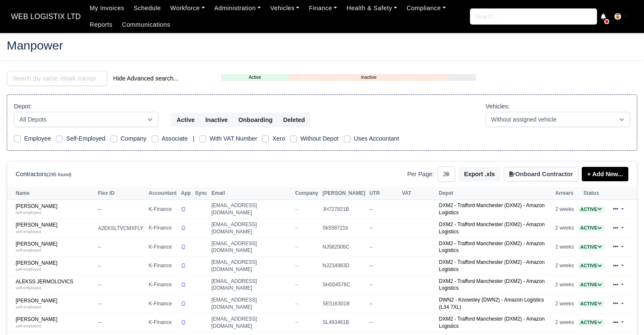 The width and height of the screenshot is (644, 335). What do you see at coordinates (216, 120) in the screenshot?
I see `button: Inactive` at bounding box center [216, 120].